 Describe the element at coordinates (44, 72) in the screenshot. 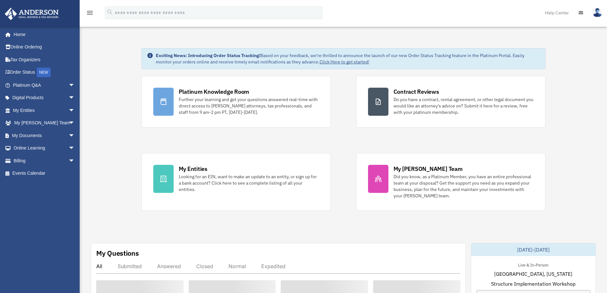

I see `div: NEW` at that location.